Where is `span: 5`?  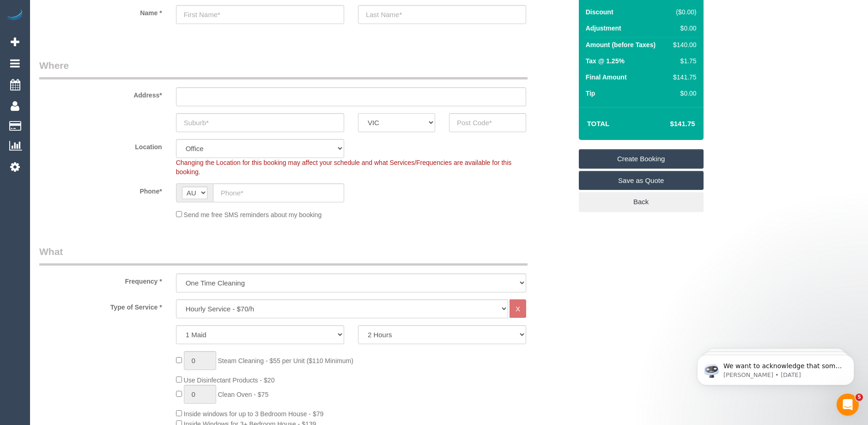 span: 5 is located at coordinates (859, 397).